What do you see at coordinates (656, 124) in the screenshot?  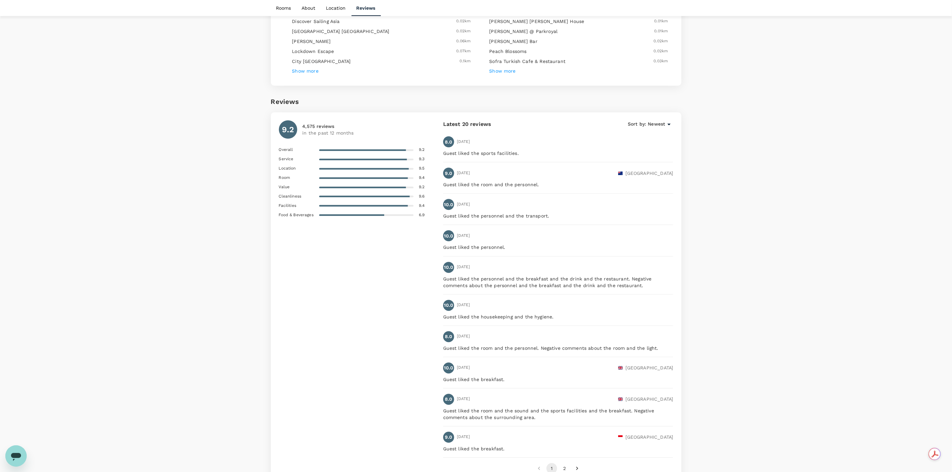 I see `span: Newest` at bounding box center [656, 124].